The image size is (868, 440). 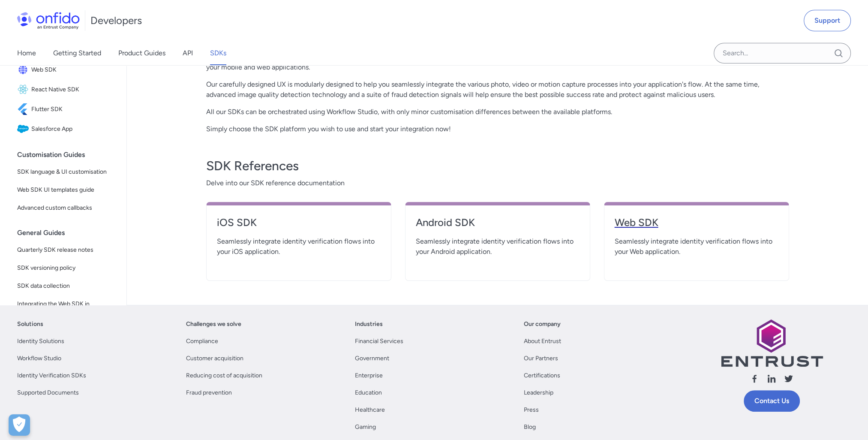 I want to click on span: Web SDK, so click(x=74, y=70).